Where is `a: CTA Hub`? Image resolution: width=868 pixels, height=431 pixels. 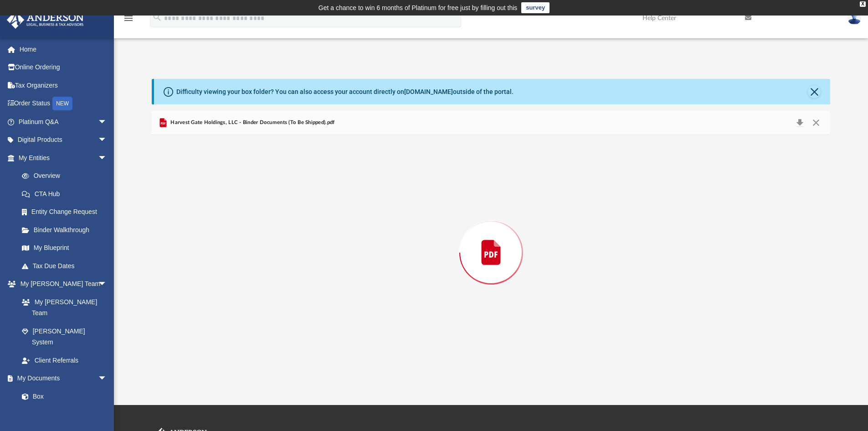
a: CTA Hub is located at coordinates (67, 194).